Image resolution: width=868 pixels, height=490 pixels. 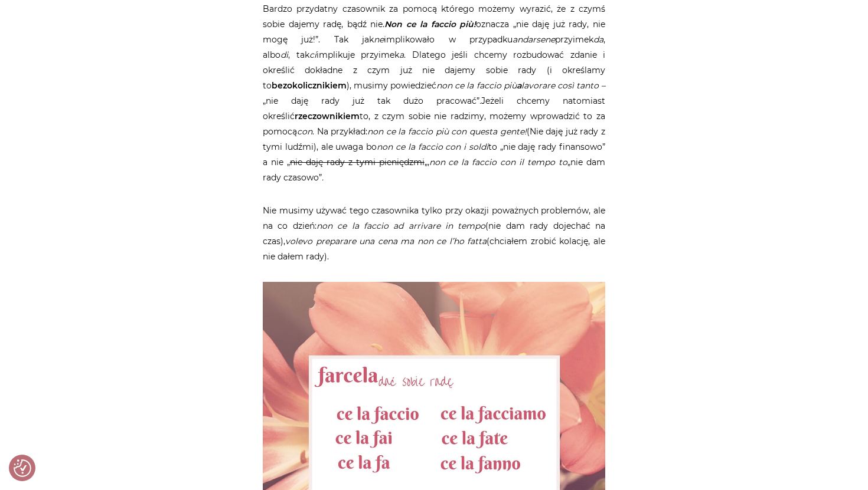 I want to click on em: ne, so click(x=378, y=39).